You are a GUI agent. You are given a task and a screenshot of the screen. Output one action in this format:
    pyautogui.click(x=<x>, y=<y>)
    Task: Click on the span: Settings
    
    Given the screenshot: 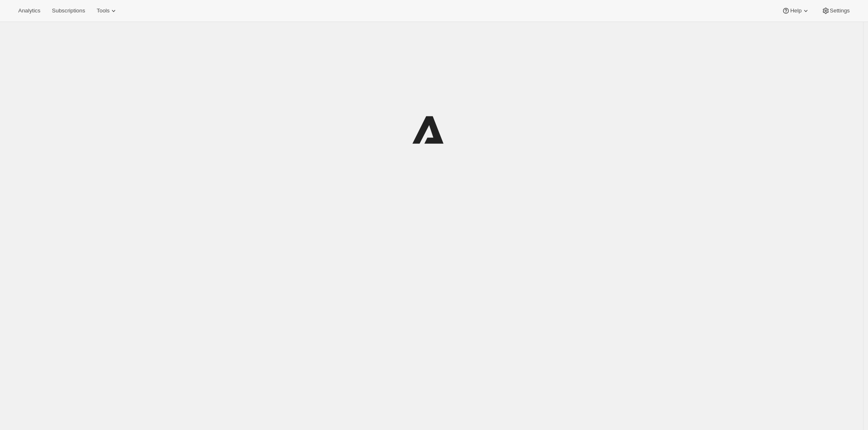 What is the action you would take?
    pyautogui.click(x=840, y=11)
    